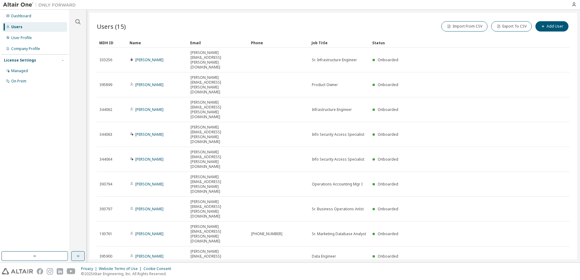 This screenshot has height=280, width=580. Describe the element at coordinates (21, 16) in the screenshot. I see `div: Dashboard` at that location.